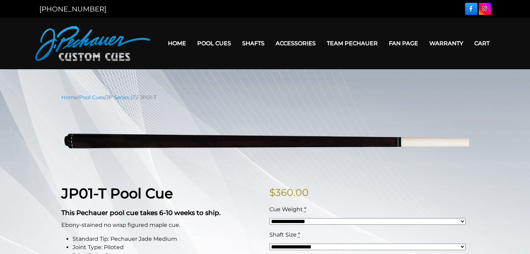 This screenshot has width=530, height=254. What do you see at coordinates (253, 43) in the screenshot?
I see `a: Shafts` at bounding box center [253, 43].